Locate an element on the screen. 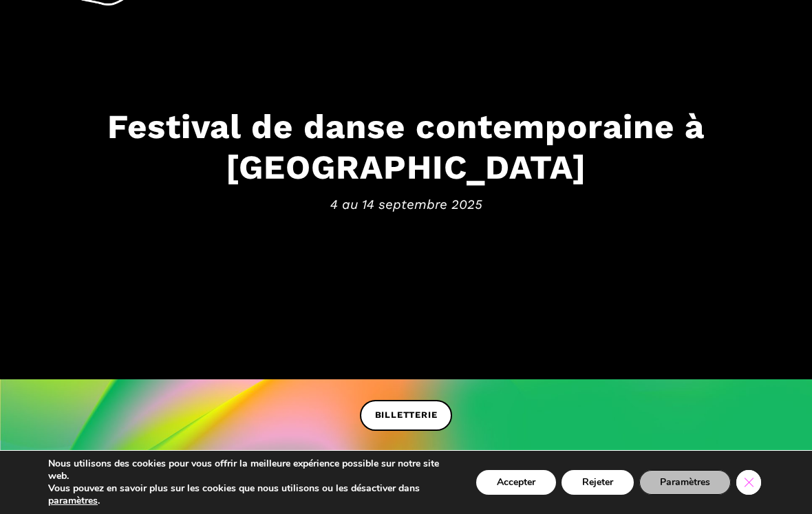 This screenshot has width=812, height=514. button: paramètres is located at coordinates (73, 501).